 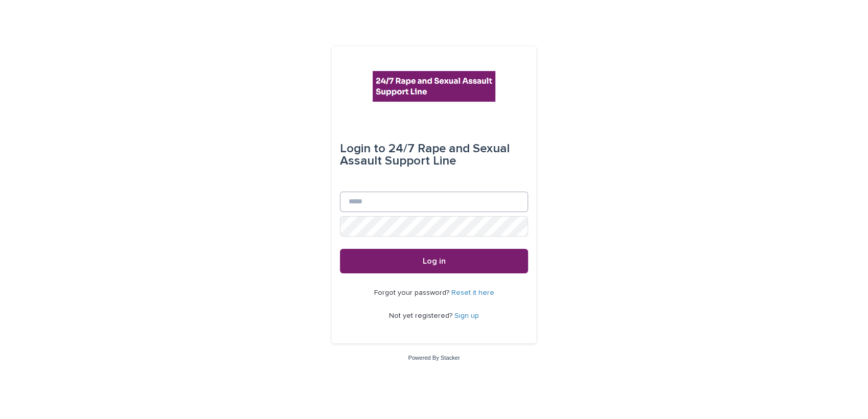 I want to click on span: Log in, so click(x=434, y=261).